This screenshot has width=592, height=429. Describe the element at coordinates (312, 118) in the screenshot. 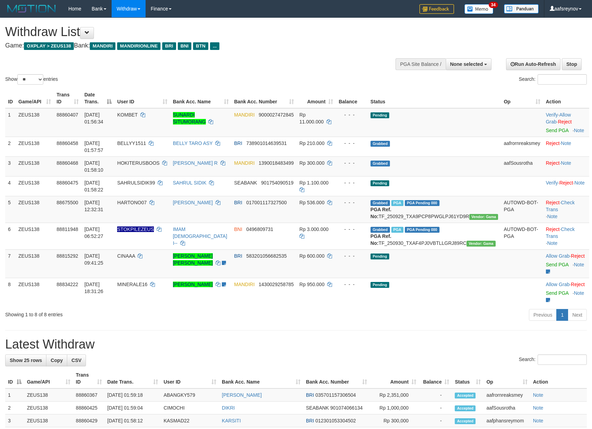

I see `span: Rp 11.000.000` at that location.